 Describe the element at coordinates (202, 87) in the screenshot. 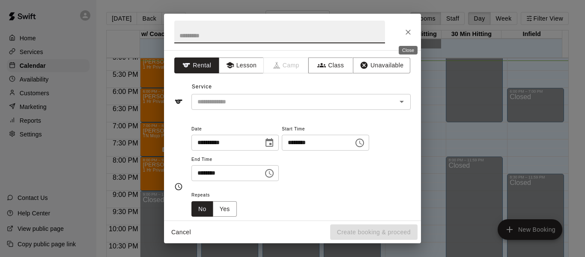

I see `span: Service` at that location.